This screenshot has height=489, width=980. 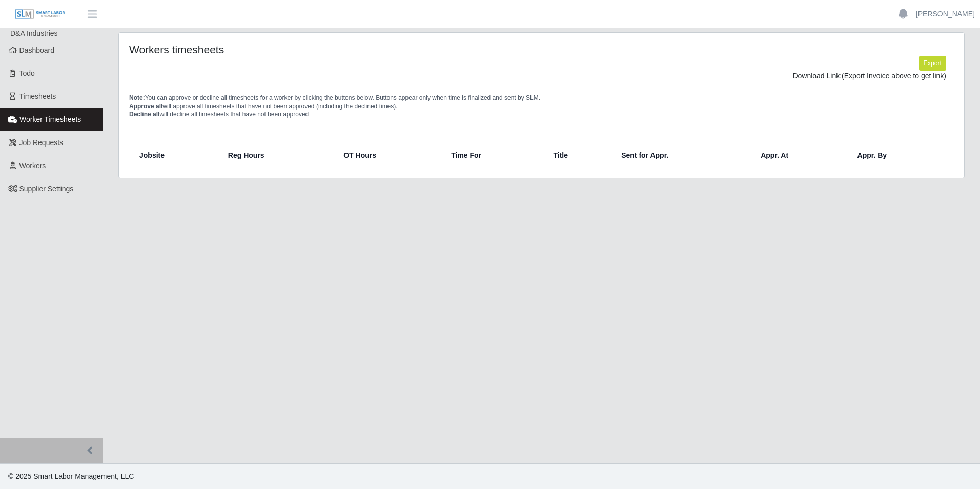 I want to click on button: Export, so click(x=932, y=63).